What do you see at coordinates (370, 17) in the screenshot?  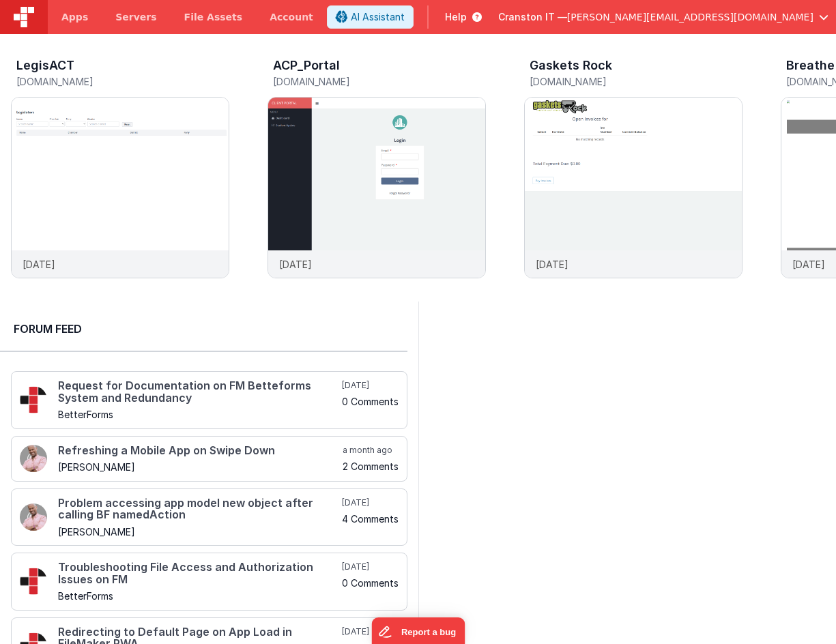 I see `button: AI Assistant` at bounding box center [370, 17].